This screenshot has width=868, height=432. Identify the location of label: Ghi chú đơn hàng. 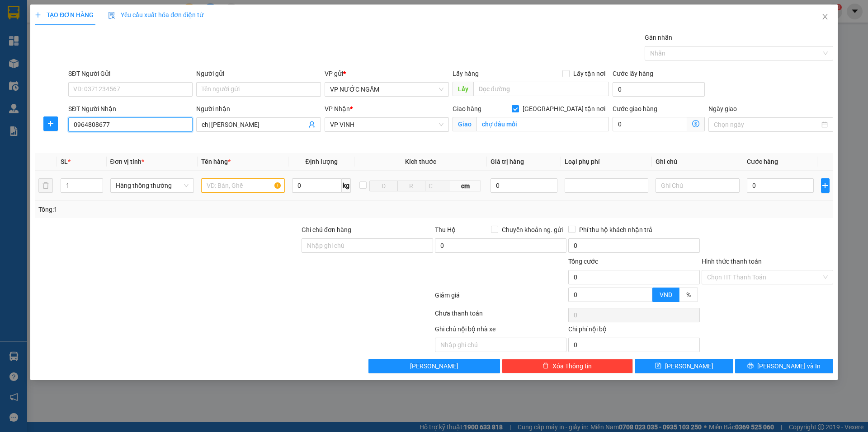
(327, 230).